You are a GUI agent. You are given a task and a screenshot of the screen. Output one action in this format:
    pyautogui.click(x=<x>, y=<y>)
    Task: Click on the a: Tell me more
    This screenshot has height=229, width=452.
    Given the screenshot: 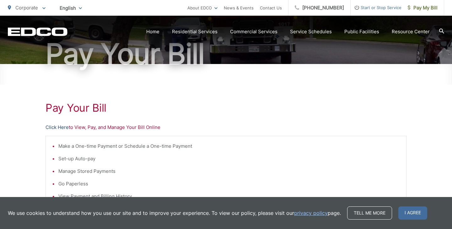 What is the action you would take?
    pyautogui.click(x=370, y=213)
    